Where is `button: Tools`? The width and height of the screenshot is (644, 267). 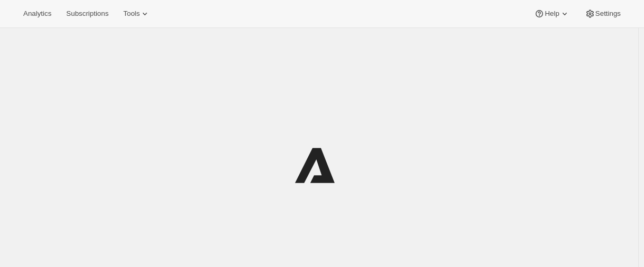
button: Tools is located at coordinates (136, 14).